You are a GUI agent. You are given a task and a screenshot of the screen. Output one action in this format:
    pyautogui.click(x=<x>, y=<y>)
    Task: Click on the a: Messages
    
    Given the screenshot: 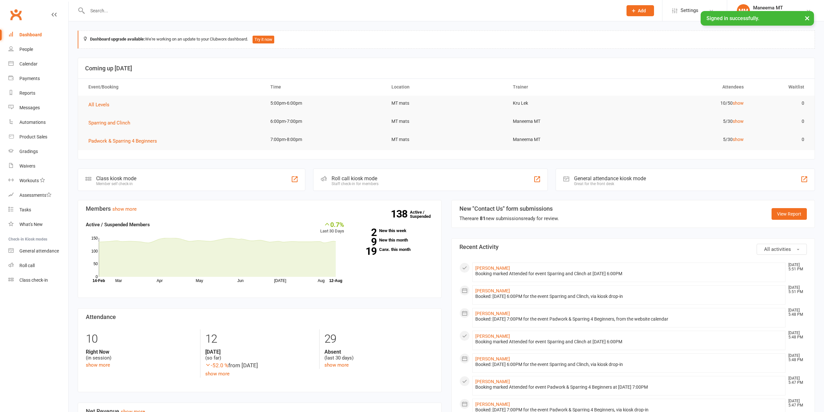 What is the action you would take?
    pyautogui.click(x=38, y=107)
    